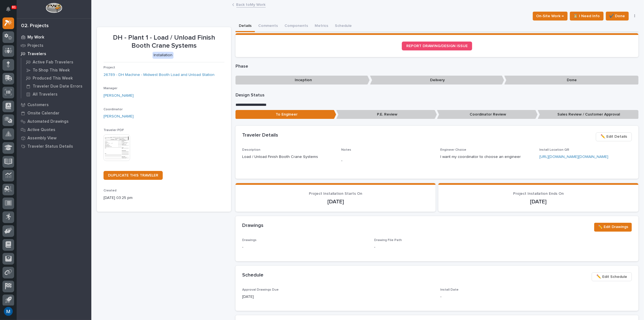 This screenshot has width=644, height=320. What do you see at coordinates (613, 227) in the screenshot?
I see `span: ✏️ Edit Drawings` at bounding box center [613, 227].